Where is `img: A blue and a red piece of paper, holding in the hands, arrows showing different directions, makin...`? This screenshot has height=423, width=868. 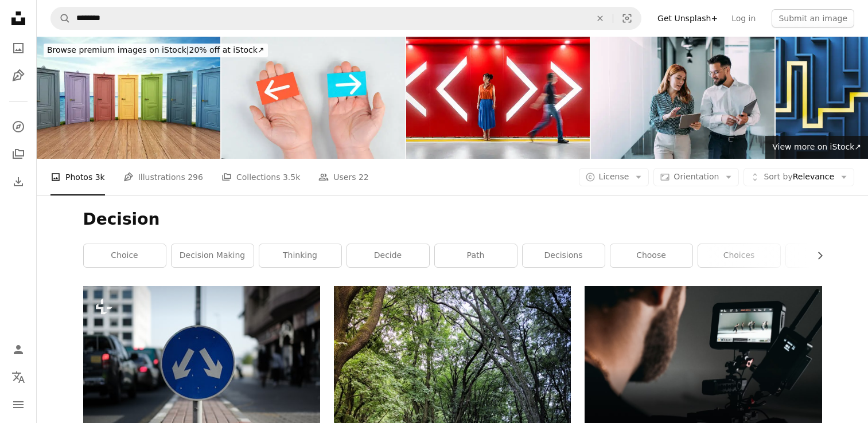
img: A blue and a red piece of paper, holding in the hands, arrows showing different directions, makin... is located at coordinates (313, 97).